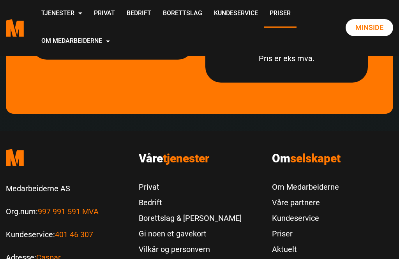  I want to click on span: selskapet, so click(315, 158).